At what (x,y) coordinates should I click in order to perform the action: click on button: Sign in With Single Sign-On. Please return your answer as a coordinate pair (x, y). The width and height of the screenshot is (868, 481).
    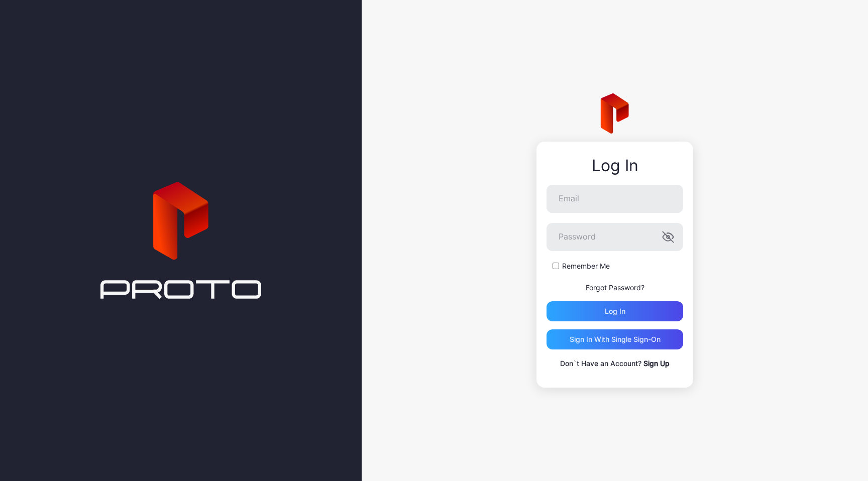
    Looking at the image, I should click on (614, 339).